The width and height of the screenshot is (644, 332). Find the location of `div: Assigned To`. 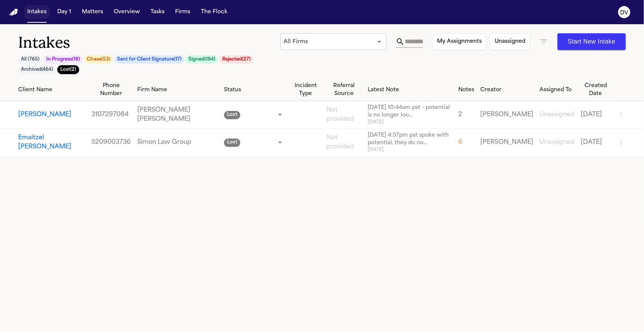

div: Assigned To is located at coordinates (557, 90).